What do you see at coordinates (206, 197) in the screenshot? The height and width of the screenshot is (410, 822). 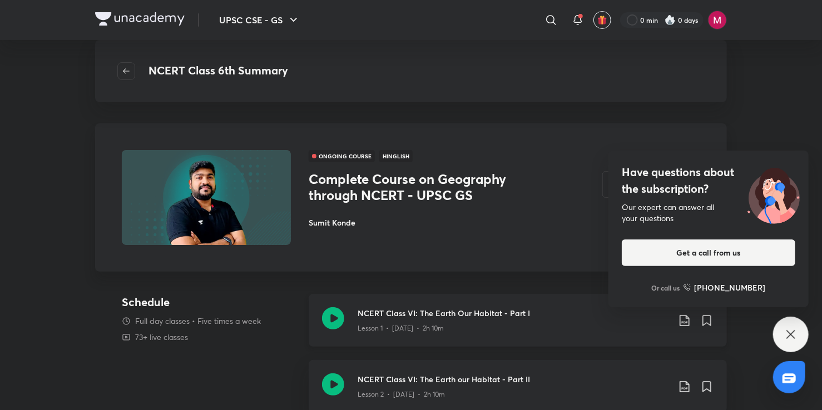 I see `img: Thumbnail` at bounding box center [206, 197].